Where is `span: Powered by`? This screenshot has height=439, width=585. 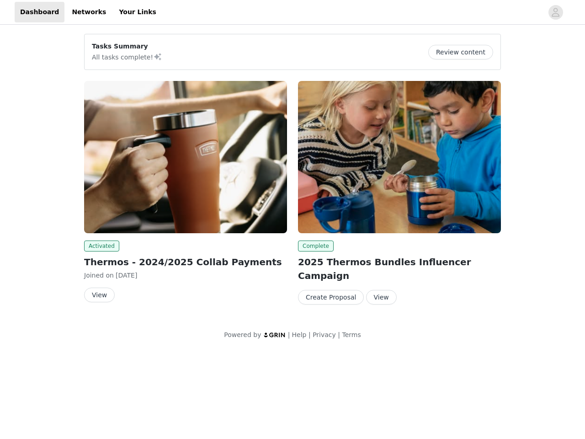
span: Powered by is located at coordinates (242, 335).